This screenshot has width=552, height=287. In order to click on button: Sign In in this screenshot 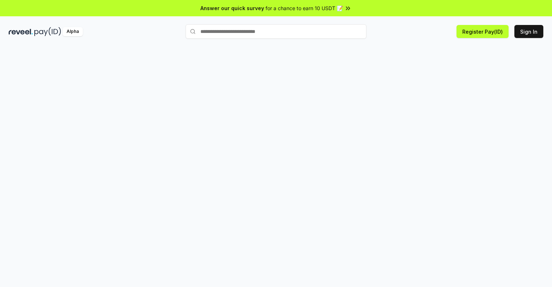, I will do `click(529, 31)`.